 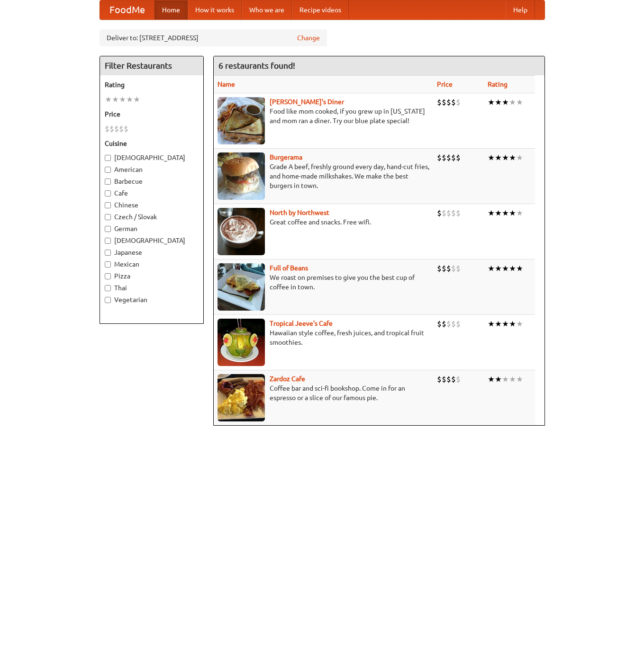 What do you see at coordinates (267, 10) in the screenshot?
I see `a: Who we are` at bounding box center [267, 10].